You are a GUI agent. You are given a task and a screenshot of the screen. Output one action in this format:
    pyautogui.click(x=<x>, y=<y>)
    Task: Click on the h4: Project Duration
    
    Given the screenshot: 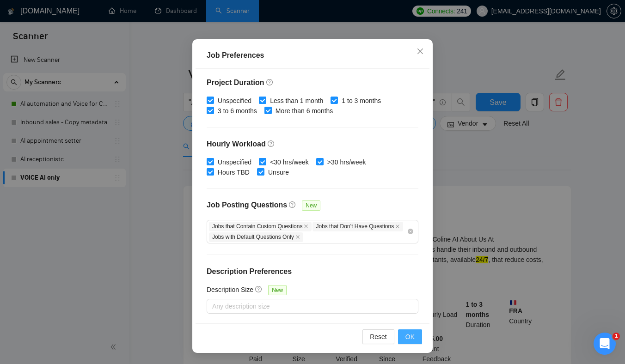 What is the action you would take?
    pyautogui.click(x=312, y=82)
    